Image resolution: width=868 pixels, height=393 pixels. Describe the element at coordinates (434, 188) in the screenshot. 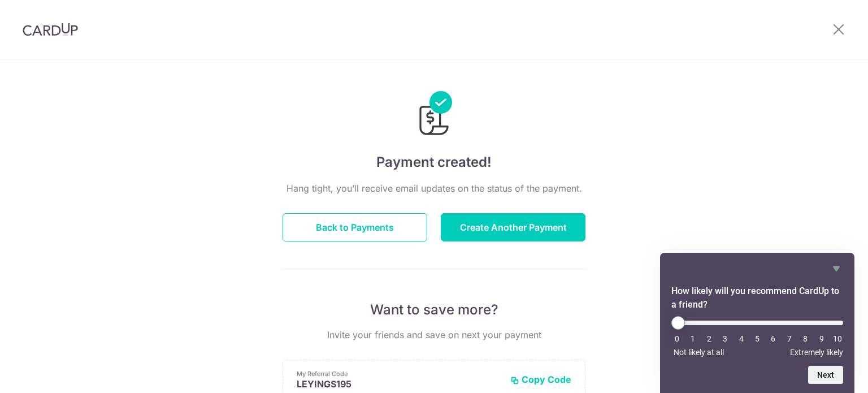

I see `p: Hang tight, you’ll receive email updates on the status of the payment.` at that location.